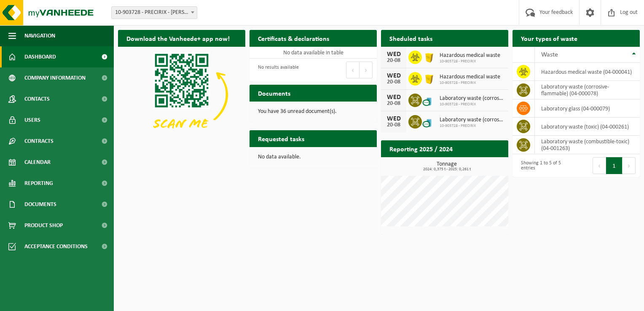 The image size is (644, 311). What do you see at coordinates (178, 38) in the screenshot?
I see `h2: Download the Vanheede+ app now!` at bounding box center [178, 38].